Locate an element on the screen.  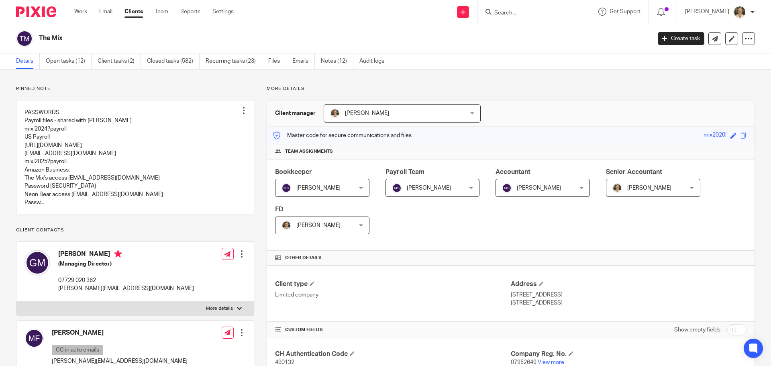
a: Files is located at coordinates (277, 61).